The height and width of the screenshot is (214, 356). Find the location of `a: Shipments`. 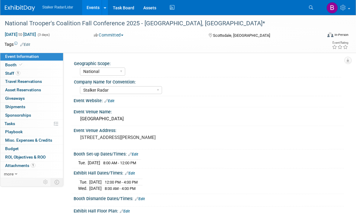

a: Shipments is located at coordinates (32, 107).